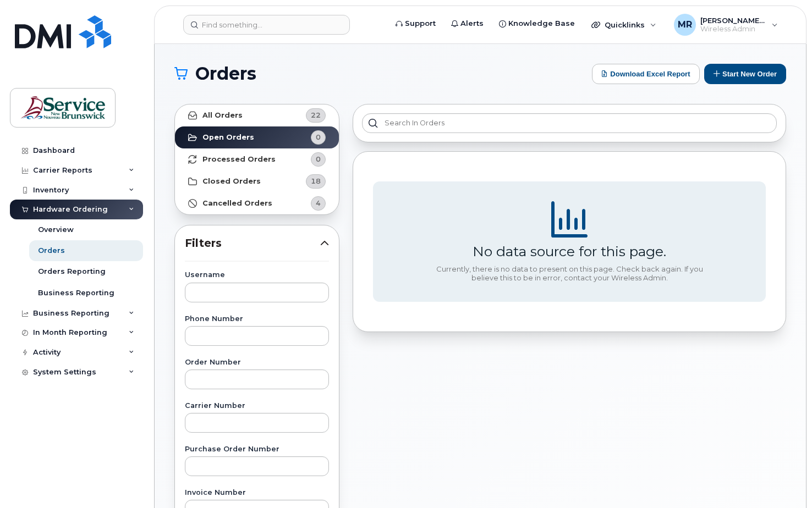 This screenshot has width=812, height=508. I want to click on strong: Open Orders, so click(229, 138).